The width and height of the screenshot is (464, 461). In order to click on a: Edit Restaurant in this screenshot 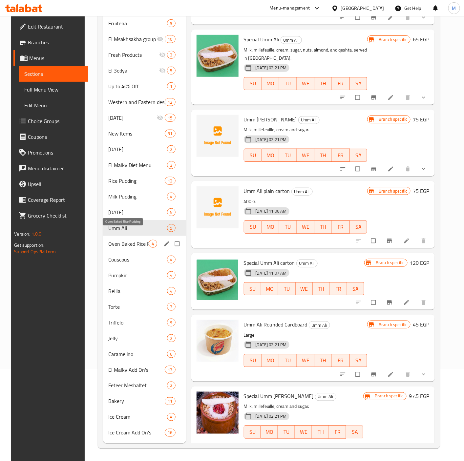, I will do `click(51, 27)`.